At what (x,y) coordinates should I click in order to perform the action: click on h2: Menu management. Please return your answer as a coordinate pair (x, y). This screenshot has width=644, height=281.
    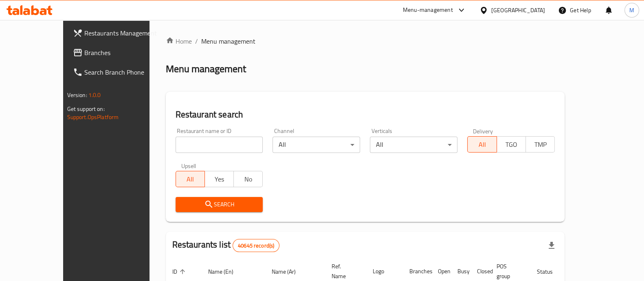
    Looking at the image, I should click on (206, 69).